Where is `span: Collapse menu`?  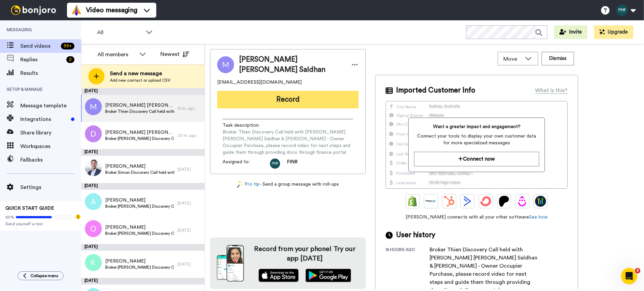
span: Collapse menu is located at coordinates (44, 275).